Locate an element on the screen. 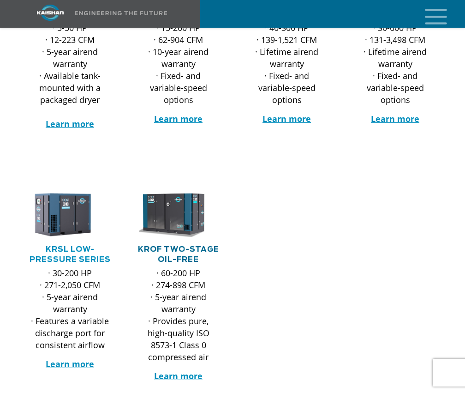 This screenshot has width=465, height=393. img: krsl30 is located at coordinates (63, 214).